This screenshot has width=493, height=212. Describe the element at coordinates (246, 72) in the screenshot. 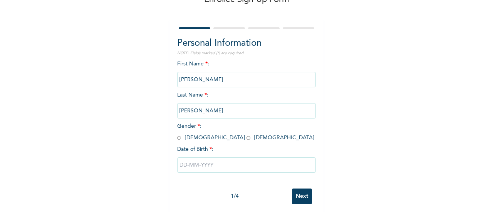

I see `span: First Name :` at that location.